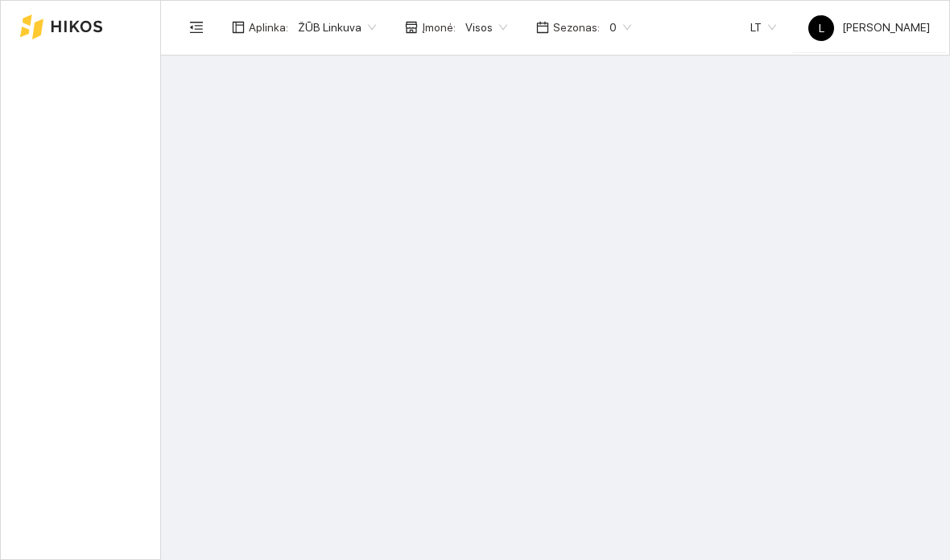  What do you see at coordinates (411, 27) in the screenshot?
I see `span: shop` at bounding box center [411, 27].